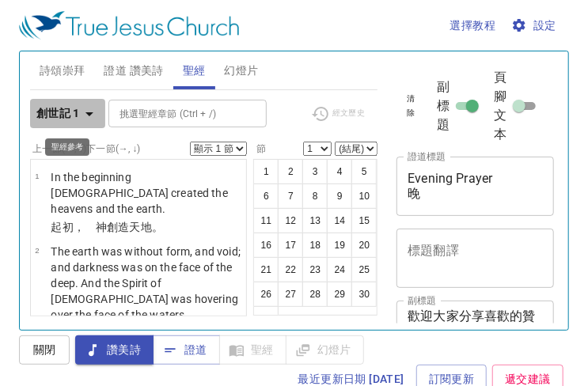  Describe the element at coordinates (475, 323) in the screenshot. I see `textarea: 歡迎大家分享喜歡的贊美詩或信仰體驗。` at that location.